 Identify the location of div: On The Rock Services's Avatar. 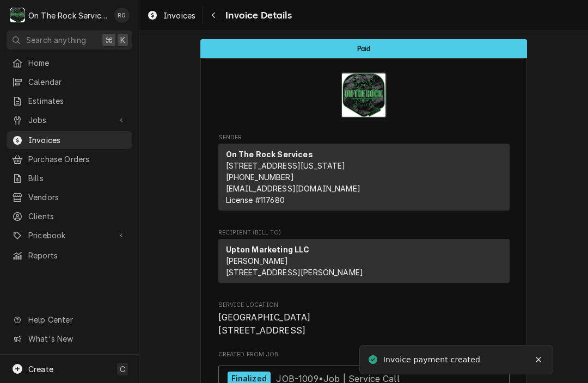
(18, 15).